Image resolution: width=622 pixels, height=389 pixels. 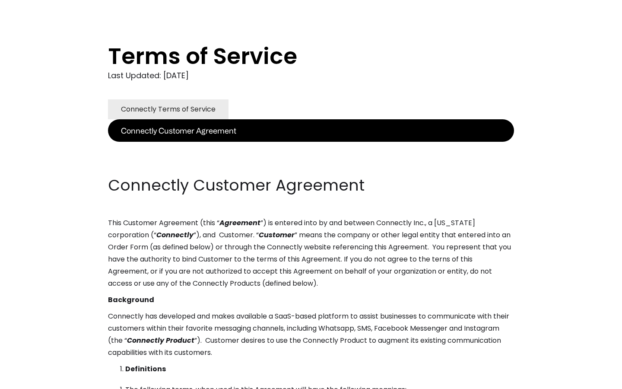 I want to click on em: Connectly Product, so click(x=161, y=340).